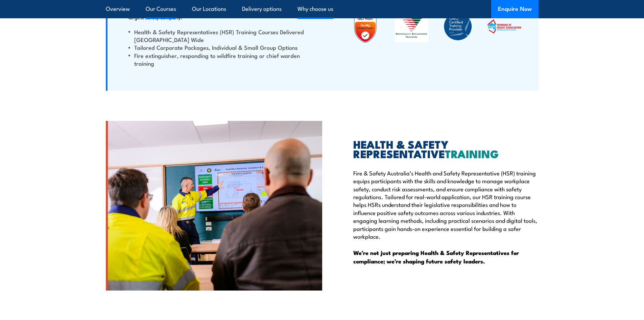 This screenshot has width=644, height=320. I want to click on li: Fire extinguisher, responding to wildfire training or chief warden training, so click(217, 59).